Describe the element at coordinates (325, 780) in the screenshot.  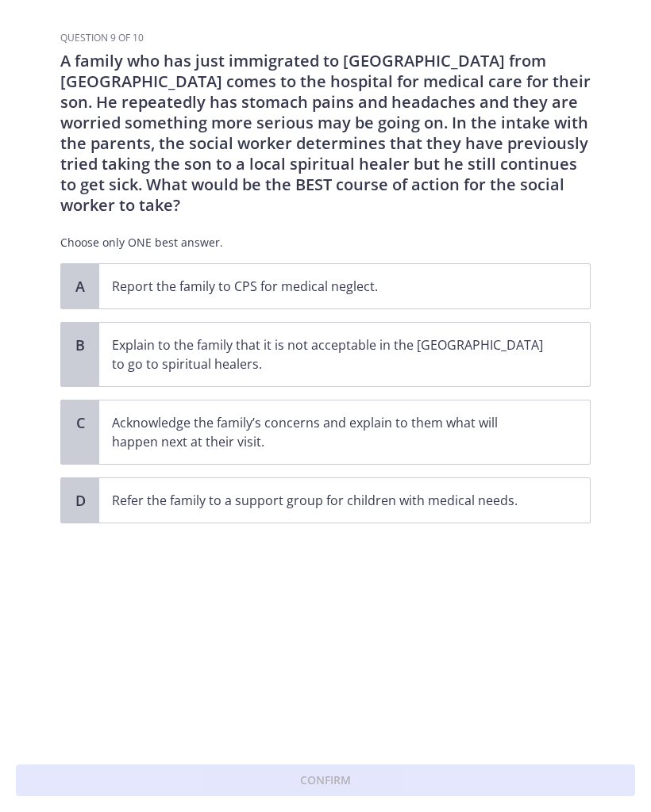
I see `button: Confirm` at that location.